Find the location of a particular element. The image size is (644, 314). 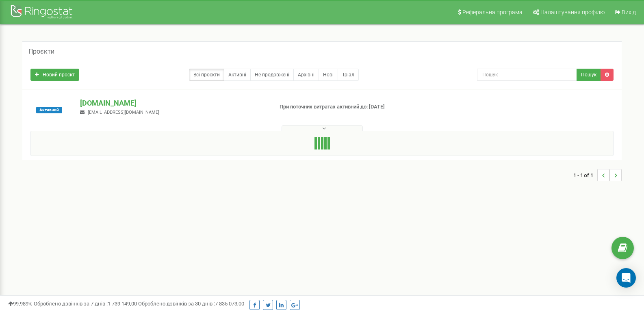

a: Тріал is located at coordinates (348, 75).